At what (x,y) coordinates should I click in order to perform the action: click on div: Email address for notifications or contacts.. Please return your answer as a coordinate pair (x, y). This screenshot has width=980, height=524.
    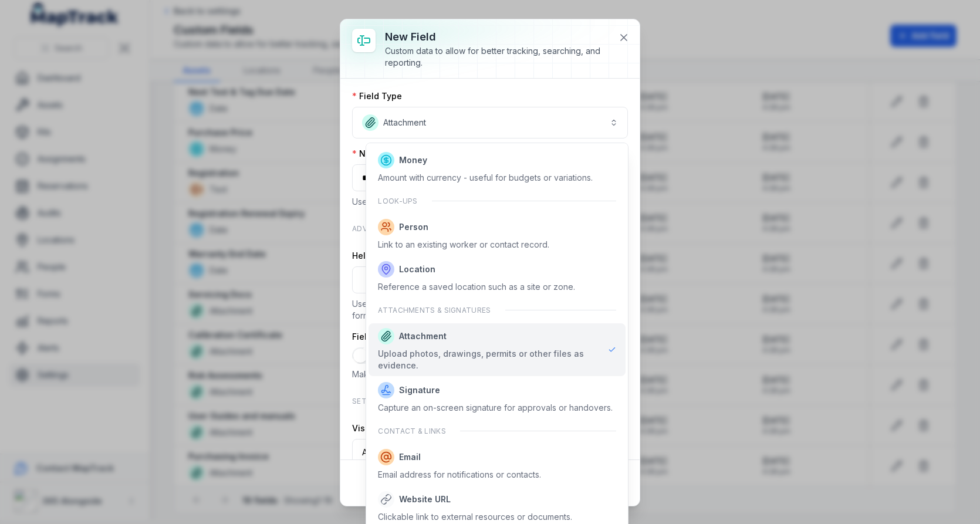
    Looking at the image, I should click on (460, 475).